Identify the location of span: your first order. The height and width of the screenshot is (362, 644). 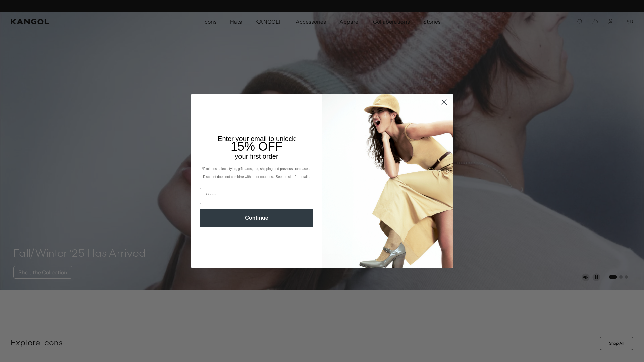
(256, 156).